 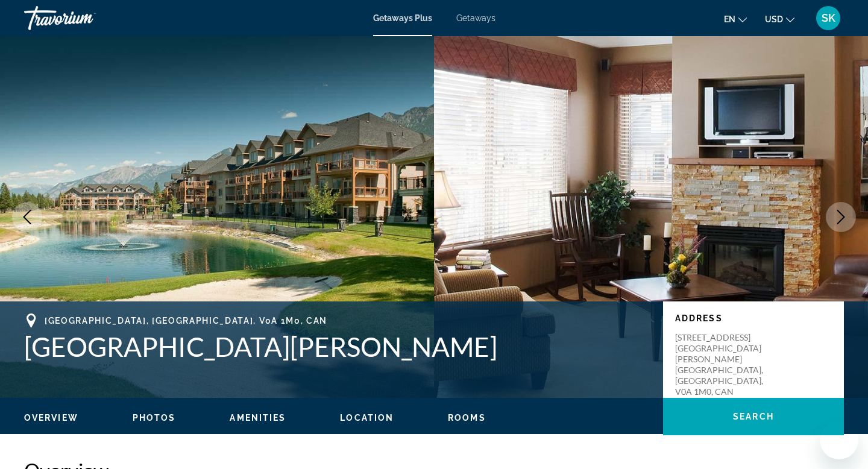 What do you see at coordinates (729, 19) in the screenshot?
I see `span: en` at bounding box center [729, 19].